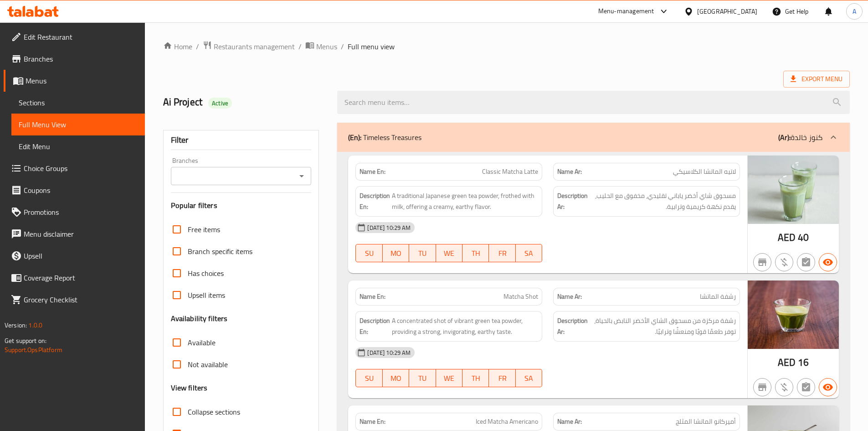 This screenshot has height=431, width=868. What do you see at coordinates (705, 172) in the screenshot?
I see `span: لاتيه الماتشا الكلاسيكي` at bounding box center [705, 172].